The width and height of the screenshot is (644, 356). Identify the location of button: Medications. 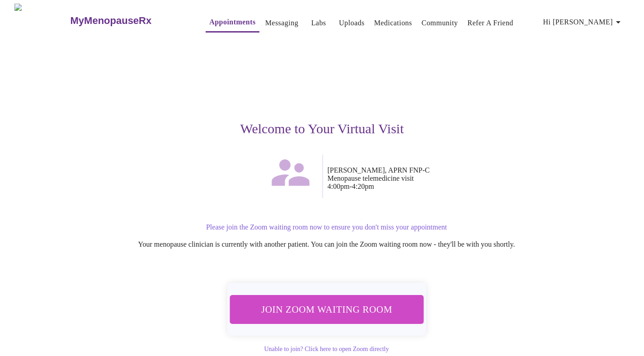
(393, 23).